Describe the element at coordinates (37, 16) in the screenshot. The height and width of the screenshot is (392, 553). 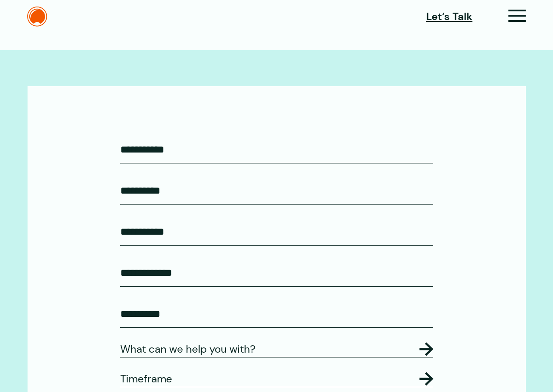
I see `a: The Daylight Studio Logo` at that location.